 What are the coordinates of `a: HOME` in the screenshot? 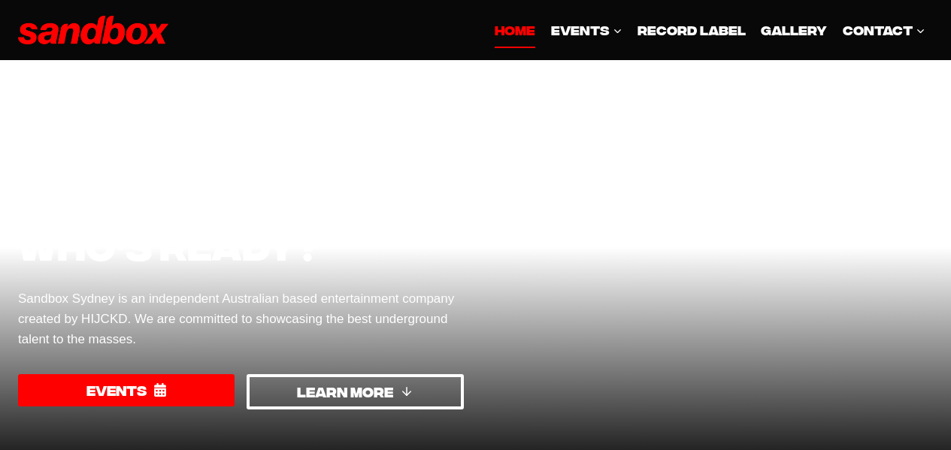 It's located at (515, 30).